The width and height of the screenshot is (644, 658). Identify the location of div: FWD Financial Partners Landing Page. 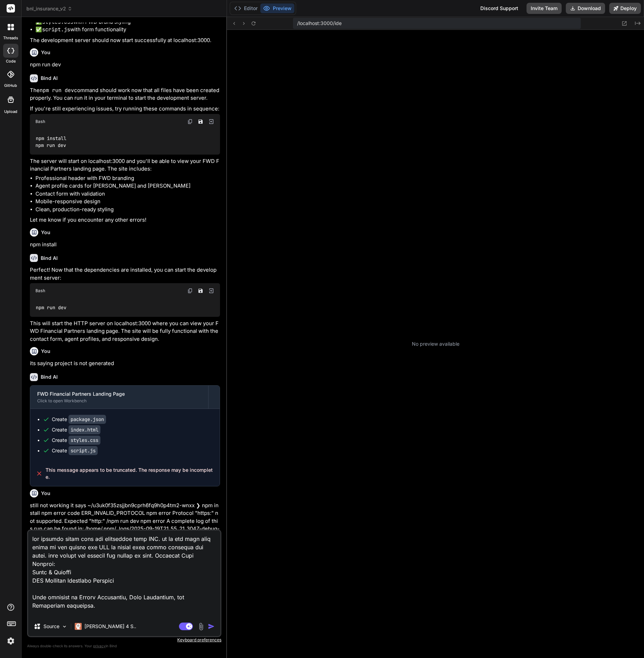
(119, 394).